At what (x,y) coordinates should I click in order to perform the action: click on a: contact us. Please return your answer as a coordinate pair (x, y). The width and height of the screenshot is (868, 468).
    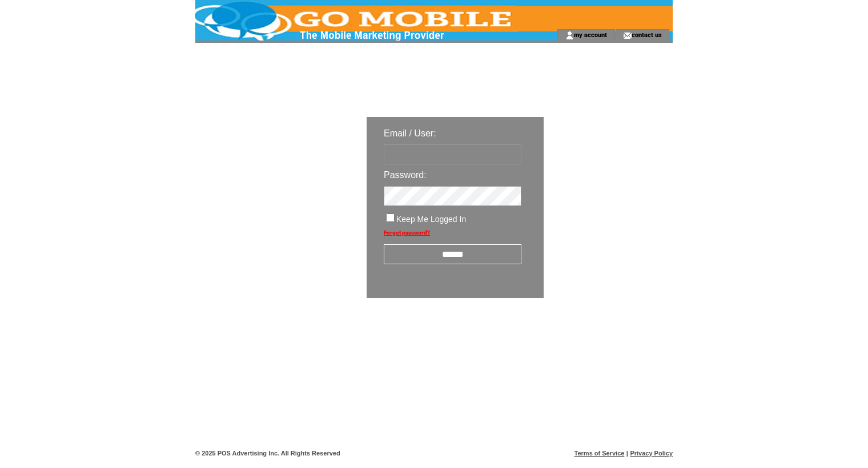
    Looking at the image, I should click on (647, 34).